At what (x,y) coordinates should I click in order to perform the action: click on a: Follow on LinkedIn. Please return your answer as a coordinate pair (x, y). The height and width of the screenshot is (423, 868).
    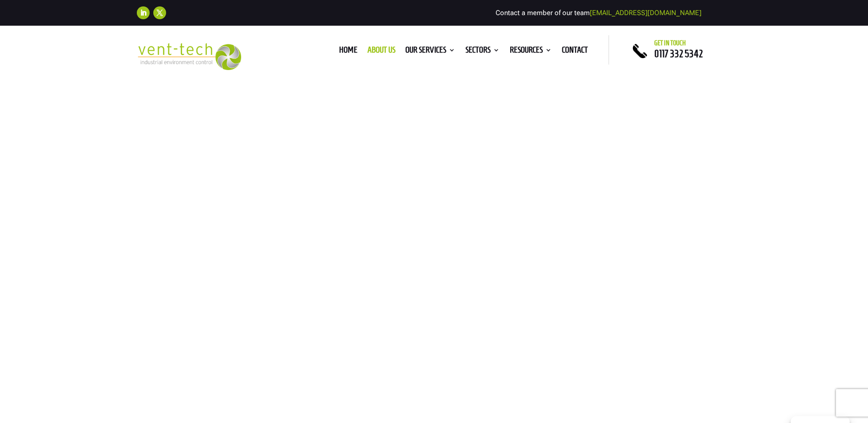
    Looking at the image, I should click on (143, 13).